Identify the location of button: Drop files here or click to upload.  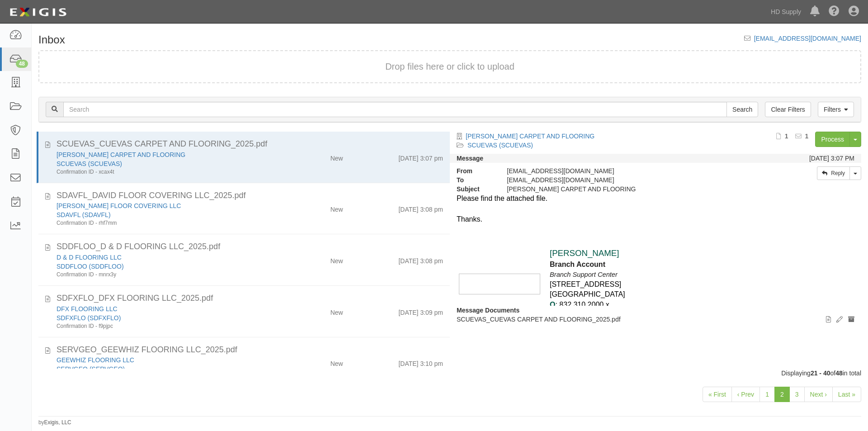
(450, 67).